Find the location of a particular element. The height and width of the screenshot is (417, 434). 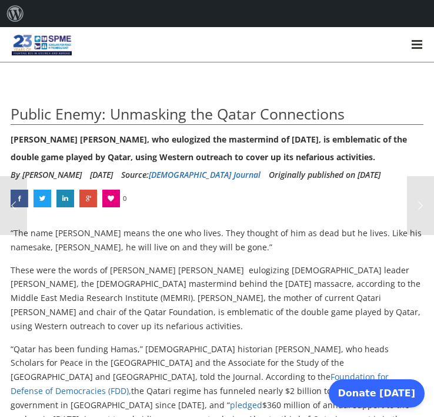

span: 0 is located at coordinates (125, 198).